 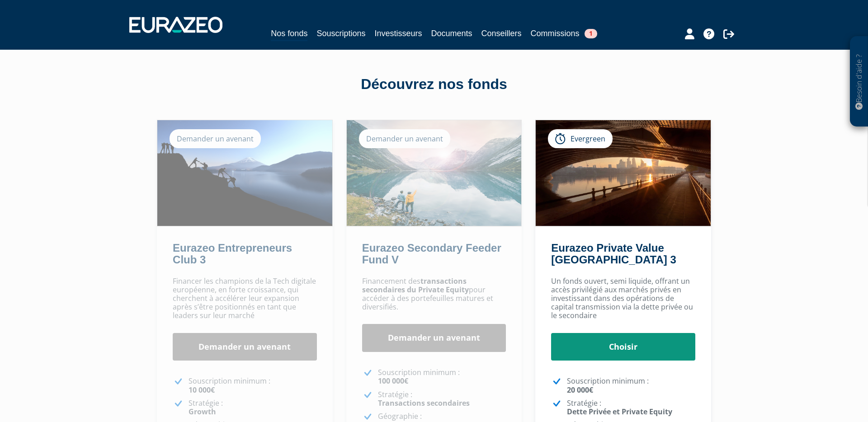 I want to click on a: Documents, so click(x=451, y=33).